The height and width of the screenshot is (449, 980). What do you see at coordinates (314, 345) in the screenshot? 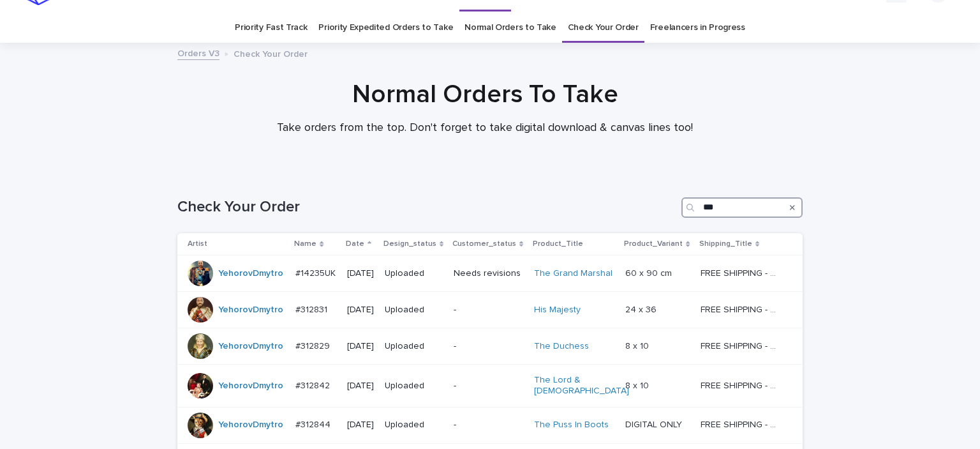
I see `p: #312829` at bounding box center [314, 345].